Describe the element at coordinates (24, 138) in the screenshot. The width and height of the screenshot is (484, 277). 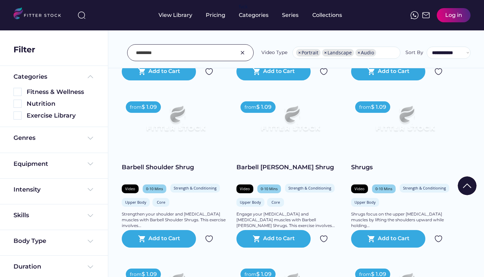
I see `div: Genres` at that location.